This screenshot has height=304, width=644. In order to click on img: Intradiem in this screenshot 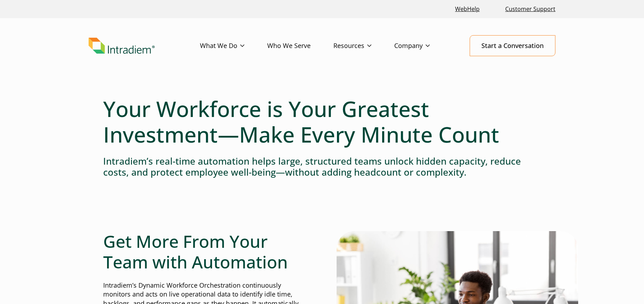, I will do `click(122, 46)`.